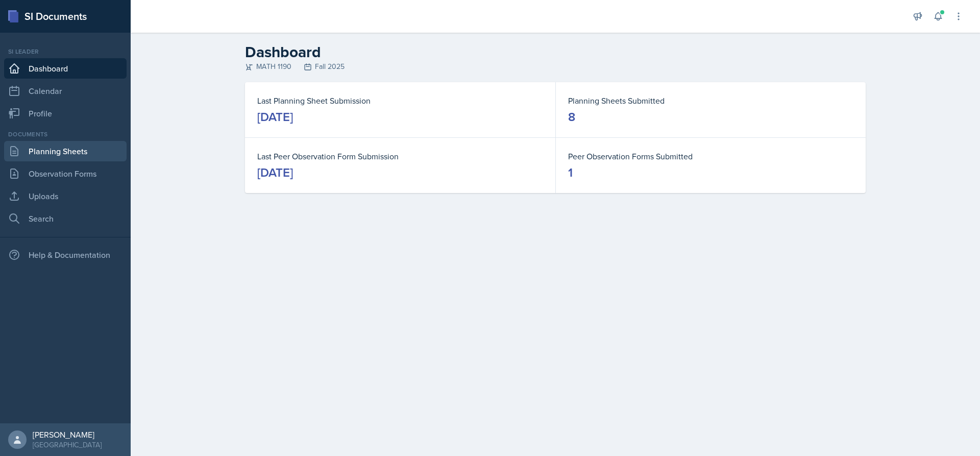  I want to click on a: Profile, so click(65, 114).